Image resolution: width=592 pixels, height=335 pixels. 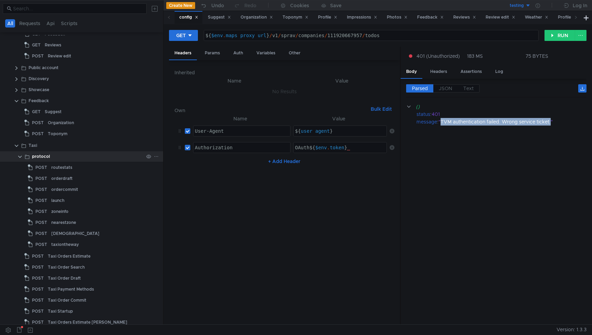 I want to click on button: Bulk Edit, so click(x=381, y=109).